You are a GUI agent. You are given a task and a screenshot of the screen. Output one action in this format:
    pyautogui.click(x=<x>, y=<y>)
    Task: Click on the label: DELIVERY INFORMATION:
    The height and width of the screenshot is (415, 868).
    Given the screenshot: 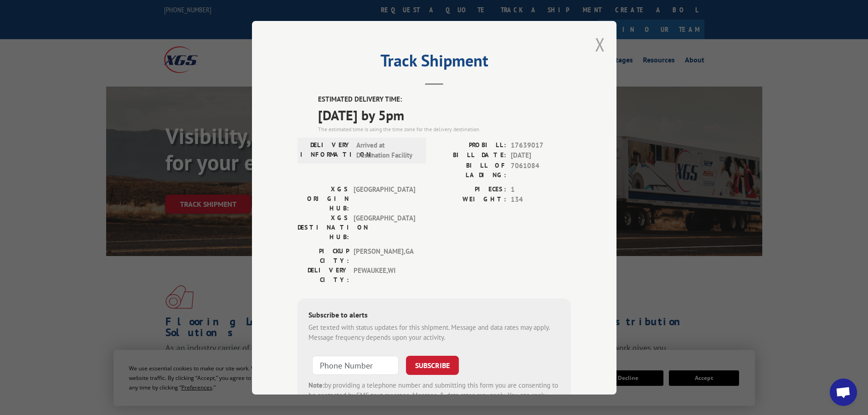 What is the action you would take?
    pyautogui.click(x=326, y=150)
    